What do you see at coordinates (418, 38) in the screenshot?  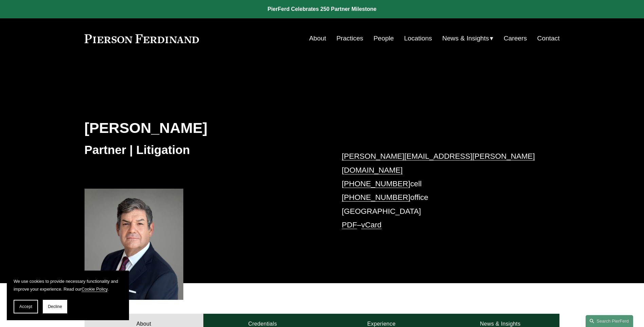 I see `a: Locations` at bounding box center [418, 38].